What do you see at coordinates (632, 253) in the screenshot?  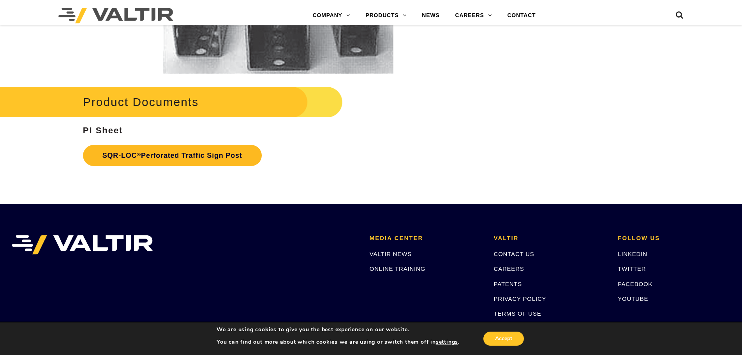 I see `a: LINKEDIN` at bounding box center [632, 253].